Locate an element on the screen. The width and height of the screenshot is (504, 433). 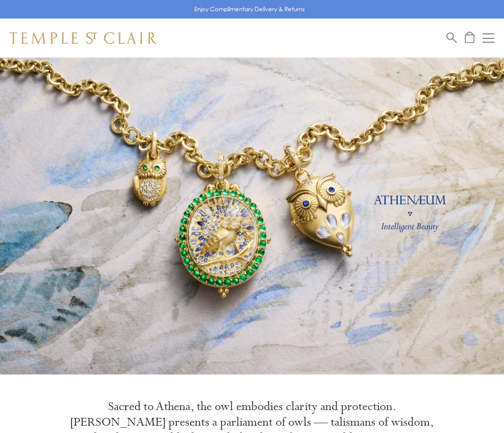
img: Temple St. Clair is located at coordinates (83, 38).